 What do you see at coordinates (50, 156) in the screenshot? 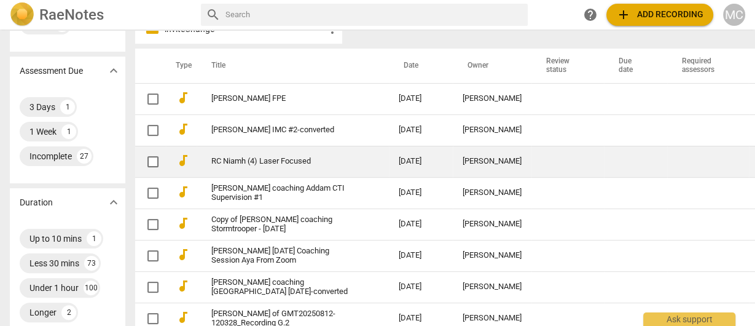
I see `div: Incomplete` at bounding box center [50, 156].